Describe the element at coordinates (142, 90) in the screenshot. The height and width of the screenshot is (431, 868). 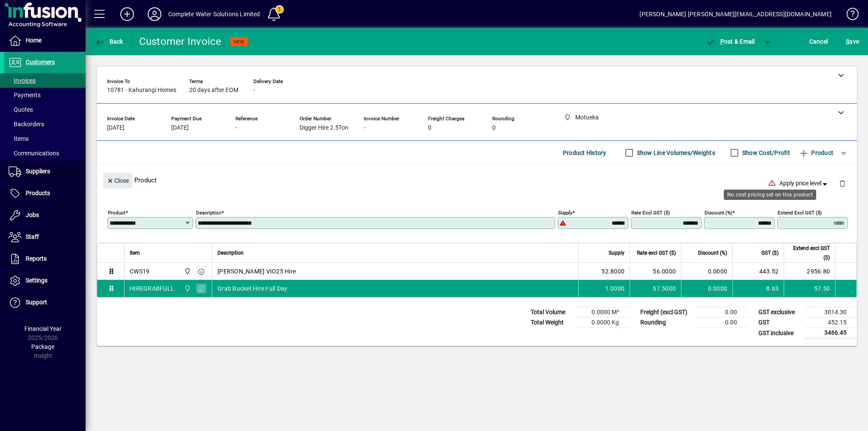
I see `span: 10781 - Kahurangi Homes` at that location.